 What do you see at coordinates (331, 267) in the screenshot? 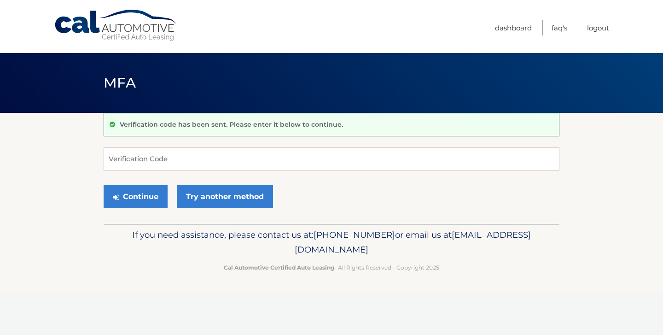
I see `p: - All Rights Reserved - Copyright 2025` at bounding box center [331, 267].